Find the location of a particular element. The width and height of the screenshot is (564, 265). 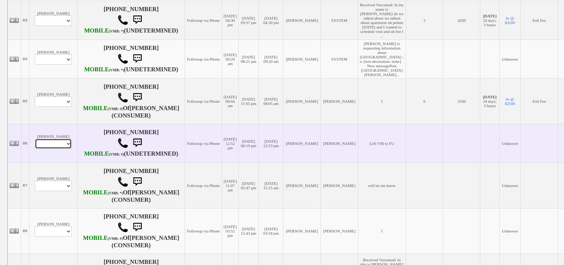

td: Left VM to FU is located at coordinates (381, 143).